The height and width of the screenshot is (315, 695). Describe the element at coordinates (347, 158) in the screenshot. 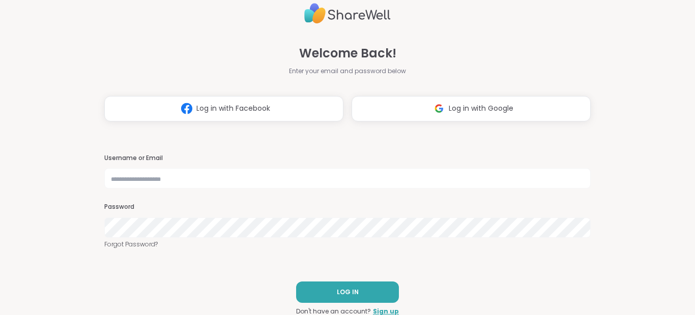

I see `h3: Username or Email` at that location.